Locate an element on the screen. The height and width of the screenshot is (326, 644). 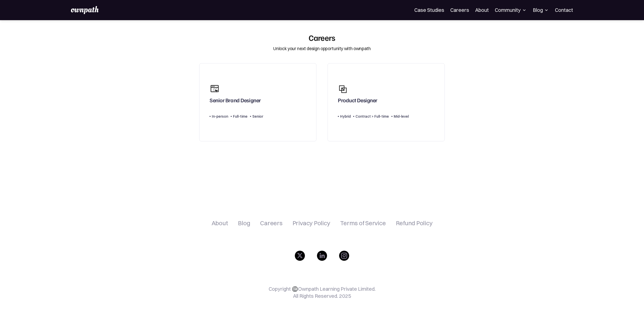
div: Product Designer is located at coordinates (357, 101).